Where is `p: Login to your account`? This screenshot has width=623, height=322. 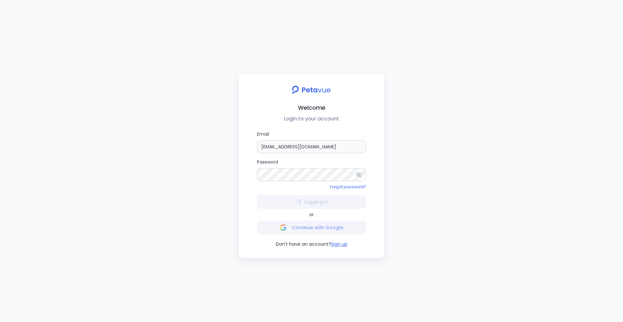
p: Login to your account is located at coordinates (312, 119).